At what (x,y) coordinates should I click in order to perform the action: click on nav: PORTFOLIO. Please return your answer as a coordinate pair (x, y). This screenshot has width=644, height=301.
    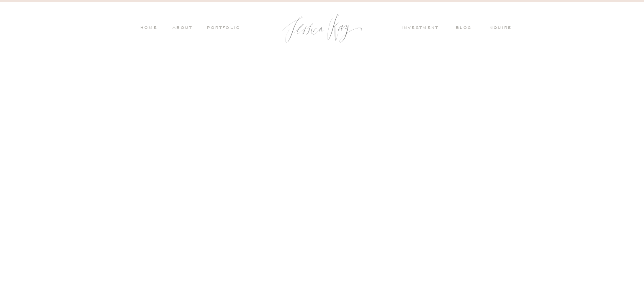
    Looking at the image, I should click on (223, 28).